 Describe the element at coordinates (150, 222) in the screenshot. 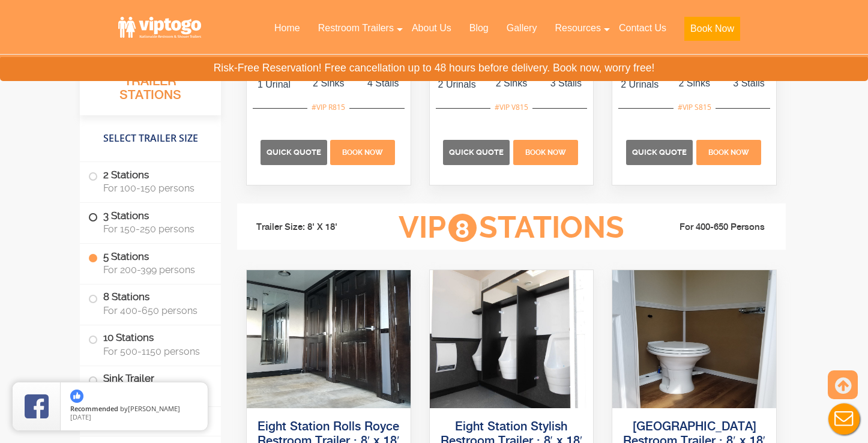

I see `label: 3 Stations` at that location.